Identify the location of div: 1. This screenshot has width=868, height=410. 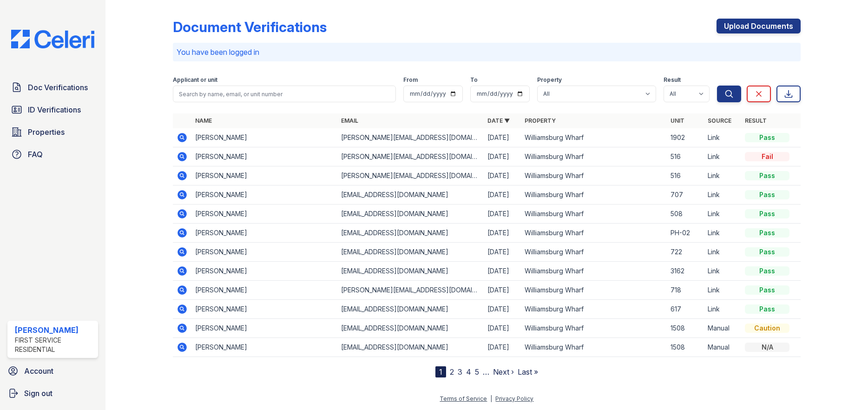
(440, 372).